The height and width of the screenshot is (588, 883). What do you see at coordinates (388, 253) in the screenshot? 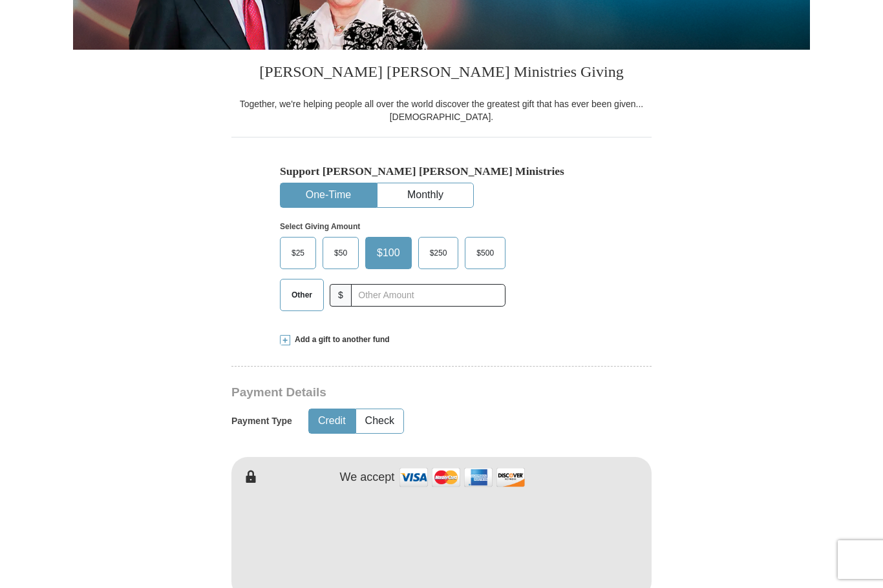
I see `span: $100` at bounding box center [388, 253].